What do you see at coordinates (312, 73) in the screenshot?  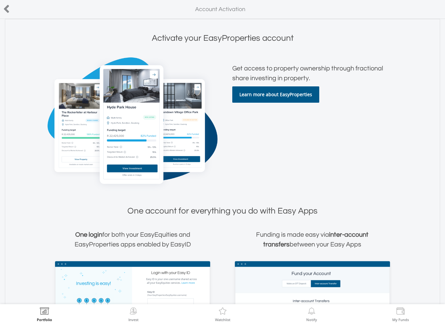 I see `h2: Get access to property ownership through fractional share investing in property.` at bounding box center [312, 73].